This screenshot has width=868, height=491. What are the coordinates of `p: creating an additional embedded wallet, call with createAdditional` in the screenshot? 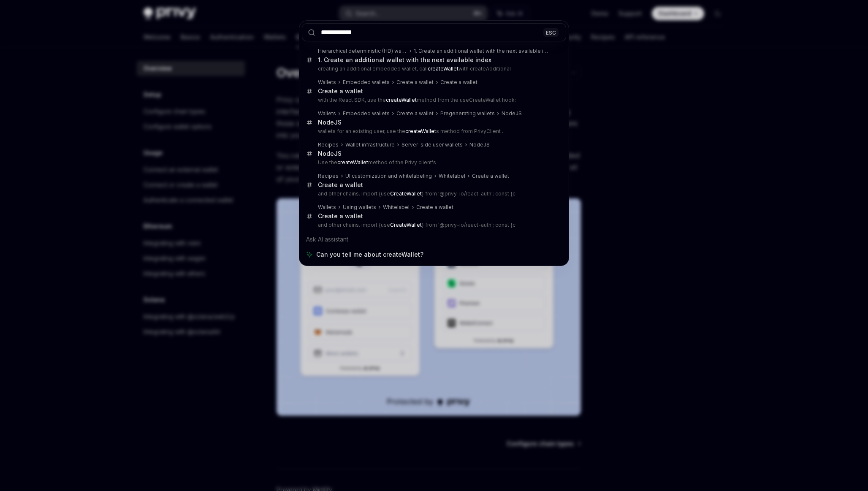 It's located at (433, 69).